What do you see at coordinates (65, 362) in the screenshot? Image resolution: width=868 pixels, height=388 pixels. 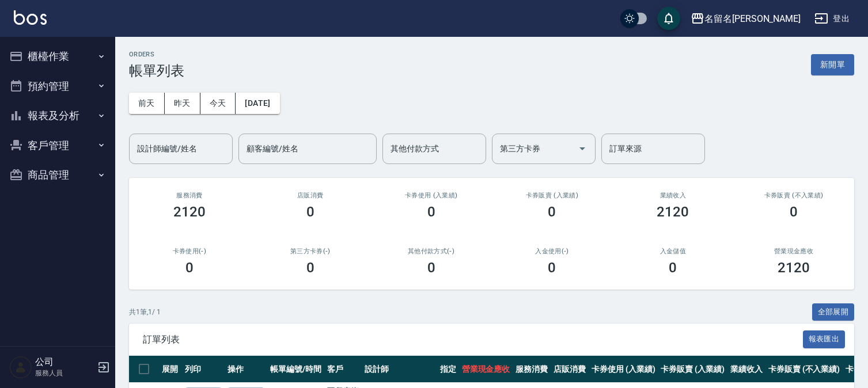 I see `h5: 公司` at bounding box center [65, 362].